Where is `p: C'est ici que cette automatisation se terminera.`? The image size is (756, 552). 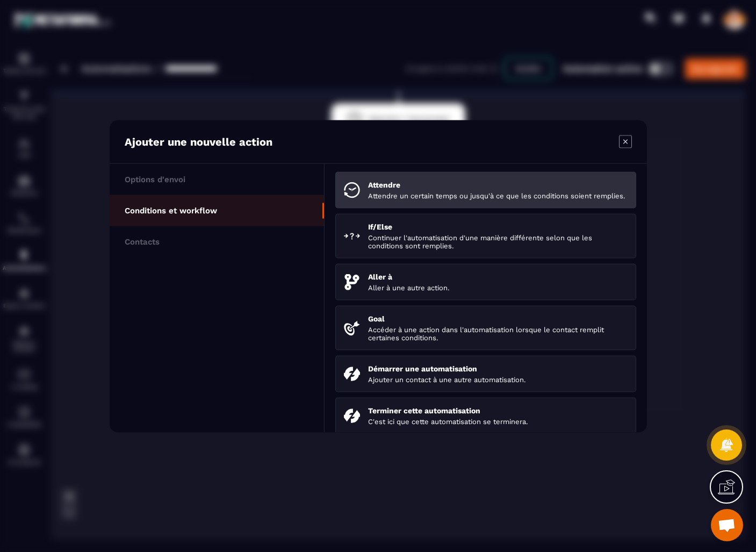
p: C'est ici que cette automatisation se terminera. is located at coordinates (498, 420).